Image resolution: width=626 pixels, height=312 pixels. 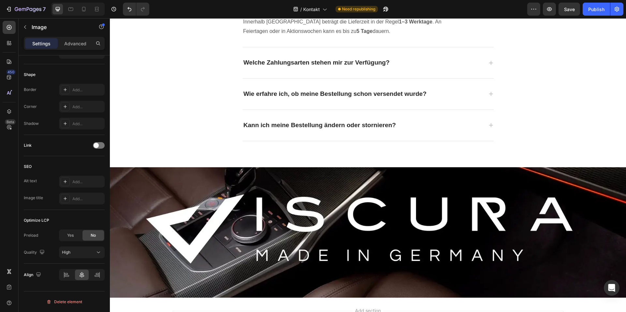 I want to click on p: 7, so click(x=44, y=9).